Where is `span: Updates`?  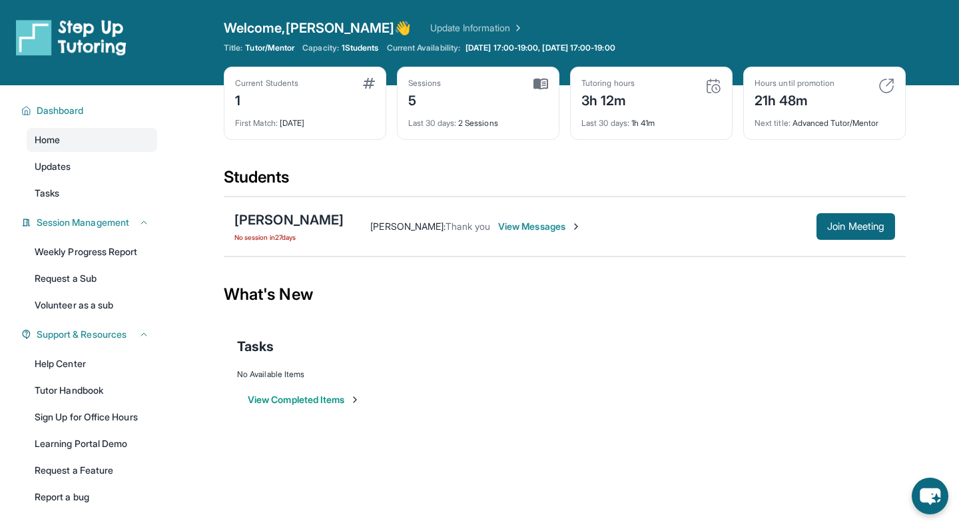 span: Updates is located at coordinates (53, 167).